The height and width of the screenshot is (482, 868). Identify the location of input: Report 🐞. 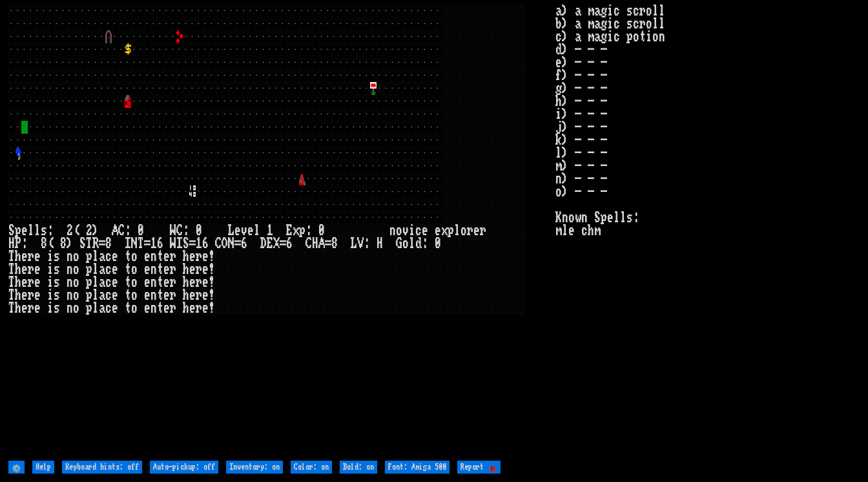
(479, 467).